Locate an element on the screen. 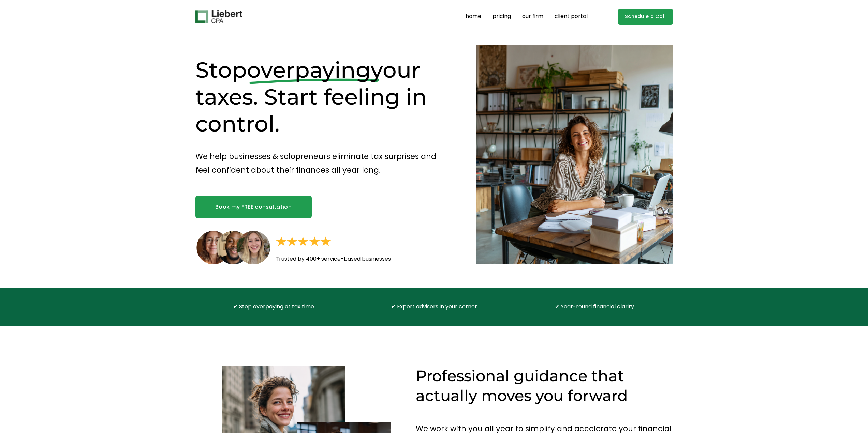 The image size is (868, 433). span: overpaying is located at coordinates (309, 70).